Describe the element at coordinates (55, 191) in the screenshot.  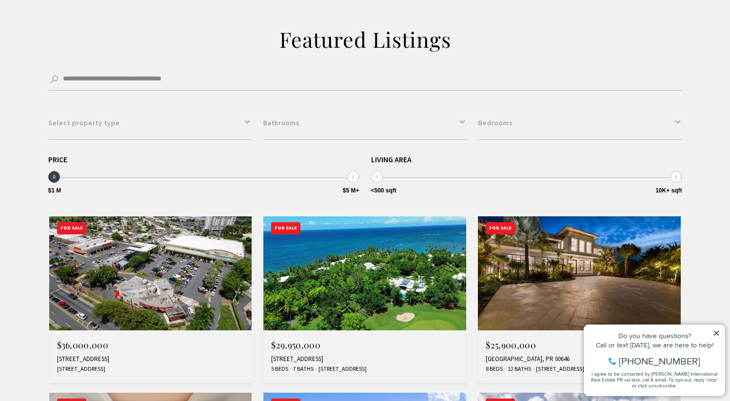
I see `span: $1 M` at that location.